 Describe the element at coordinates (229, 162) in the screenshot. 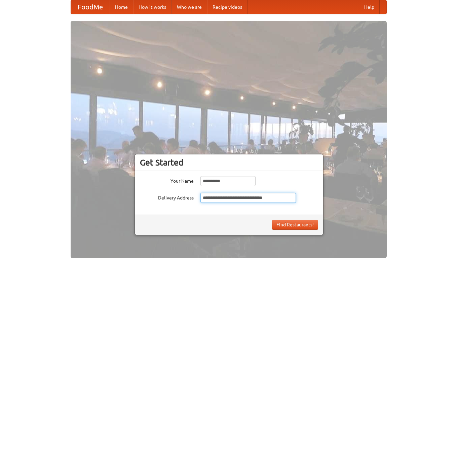

I see `h3: Get Started` at that location.